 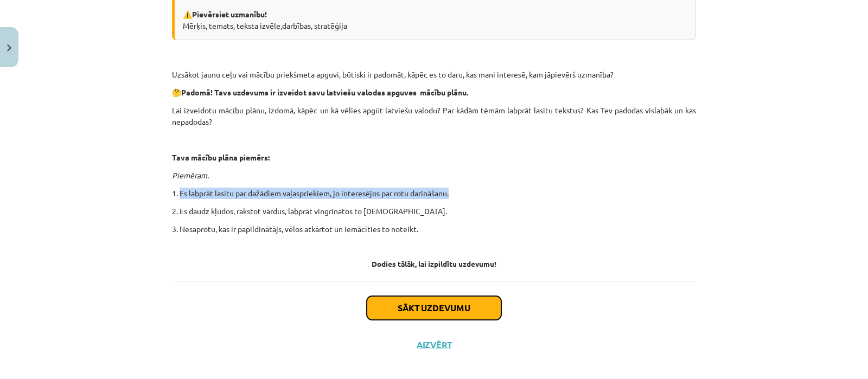 I want to click on strong: Dodies tālāk, lai izpildītu uzdevumu!, so click(x=434, y=263).